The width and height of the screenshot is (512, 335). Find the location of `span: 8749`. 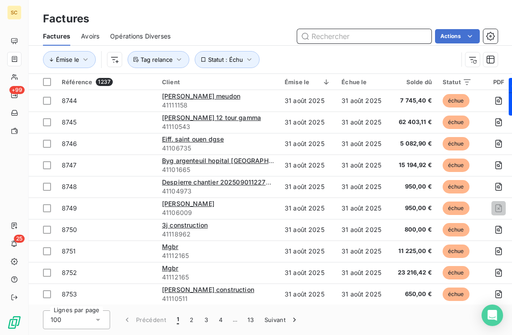

span: 8749 is located at coordinates (69, 208).